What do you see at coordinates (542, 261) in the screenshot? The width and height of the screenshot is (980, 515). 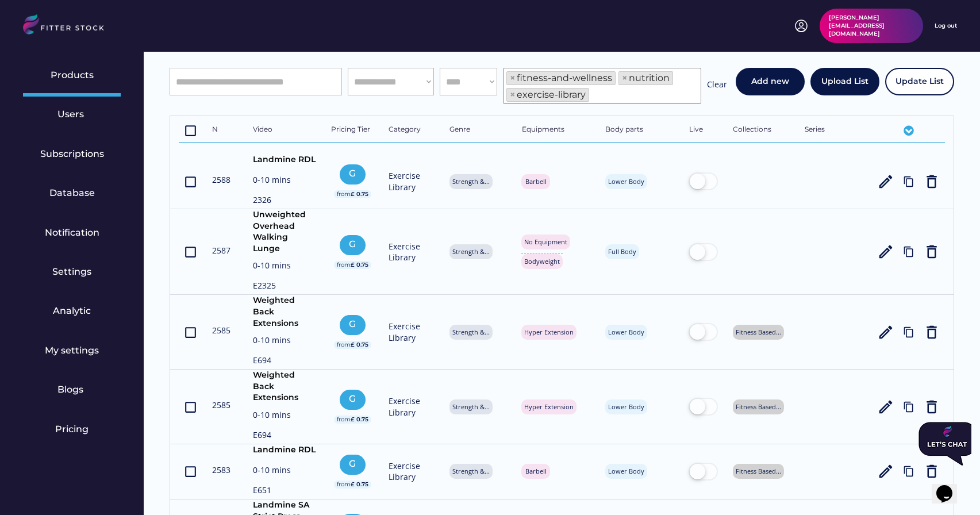 I see `div: Bodyweight` at bounding box center [542, 261].